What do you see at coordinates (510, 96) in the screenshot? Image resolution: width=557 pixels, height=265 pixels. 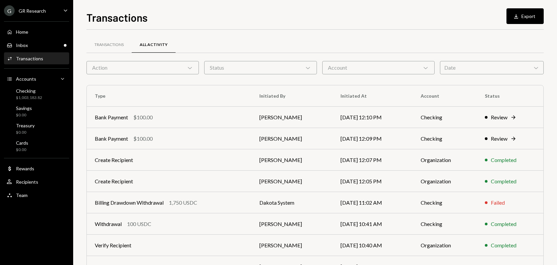 I see `th: Status` at bounding box center [510, 96].